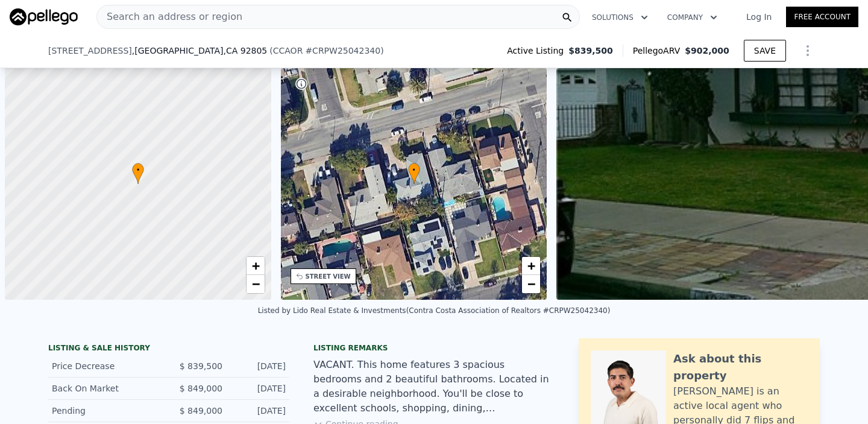 The width and height of the screenshot is (868, 424). What do you see at coordinates (434, 310) in the screenshot?
I see `div: Listed by Lido Real Estate & Investments (Contra Costa Association of Realtors #CRPW25042340)` at bounding box center [434, 310].